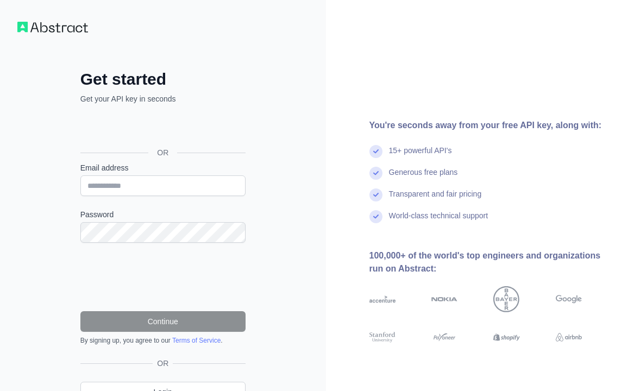 The height and width of the screenshot is (391, 634). Describe the element at coordinates (163, 168) in the screenshot. I see `label: Email address` at that location.